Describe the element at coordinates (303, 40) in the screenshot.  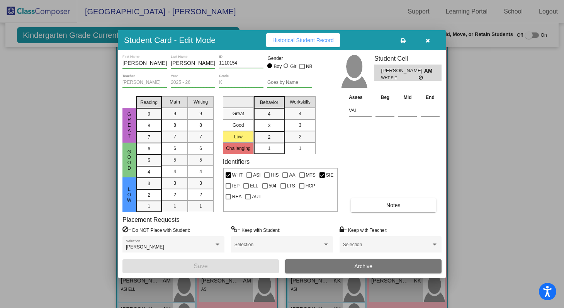
I see `span: Historical Student Record` at that location.